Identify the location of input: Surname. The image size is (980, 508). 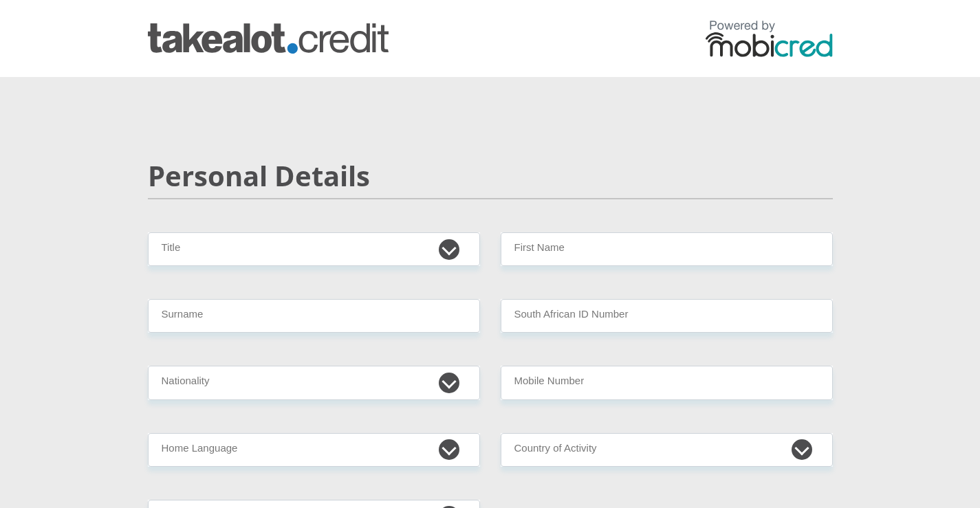
(313, 315).